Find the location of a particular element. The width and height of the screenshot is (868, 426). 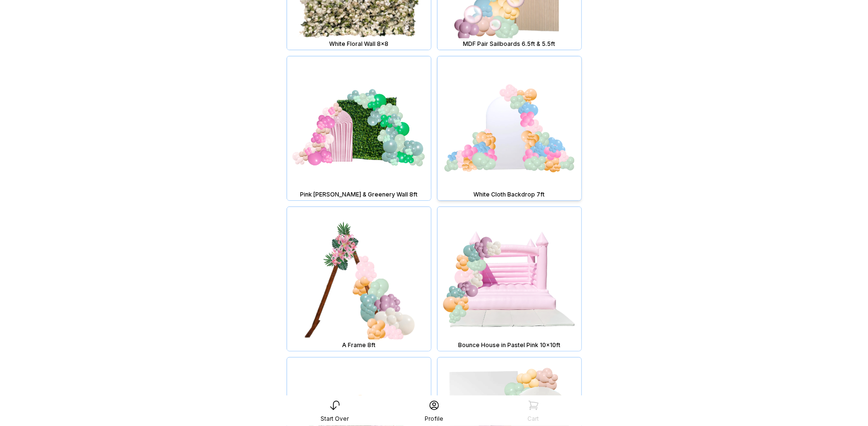

img: Bounce House in Pastel Pink 10x10ft is located at coordinates (509, 278).